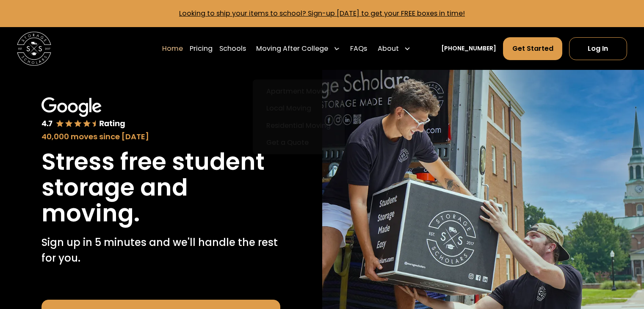  What do you see at coordinates (172, 49) in the screenshot?
I see `a: Home` at bounding box center [172, 49].